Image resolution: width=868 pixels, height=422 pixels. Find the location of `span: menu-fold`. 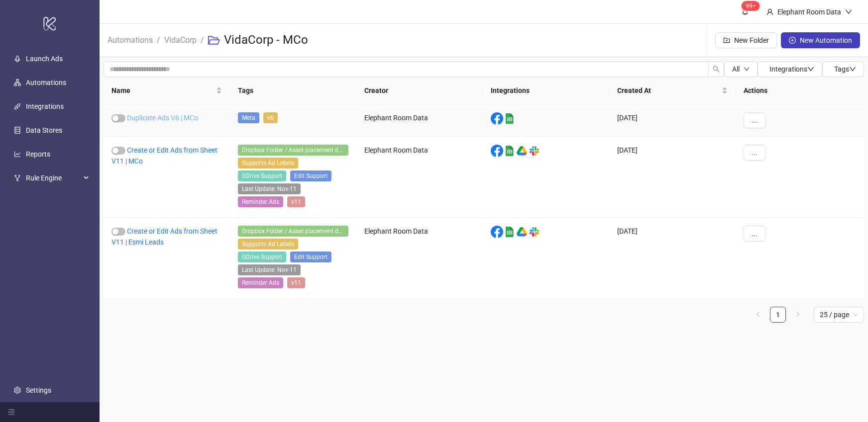

span: menu-fold is located at coordinates (11, 413).